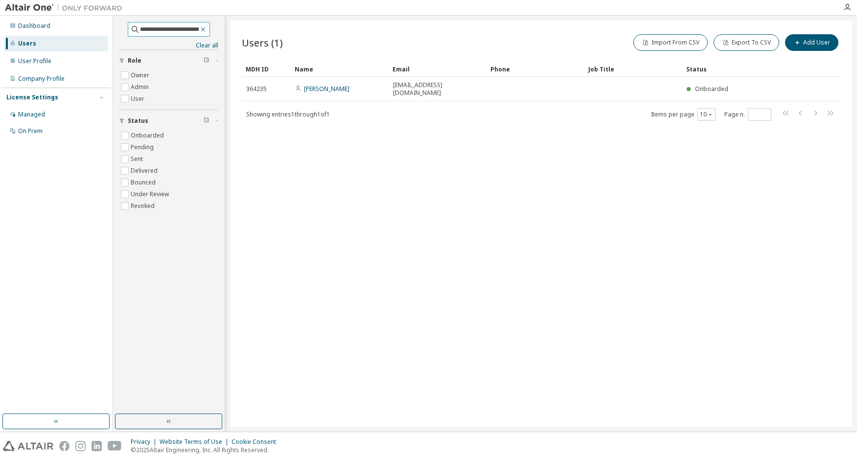 The height and width of the screenshot is (460, 857). Describe the element at coordinates (633, 69) in the screenshot. I see `div: Job Title` at that location.